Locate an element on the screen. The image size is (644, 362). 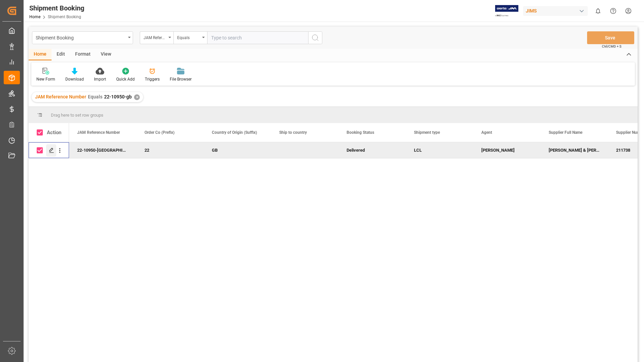
span: Country of Origin (Suffix) is located at coordinates (235, 133).